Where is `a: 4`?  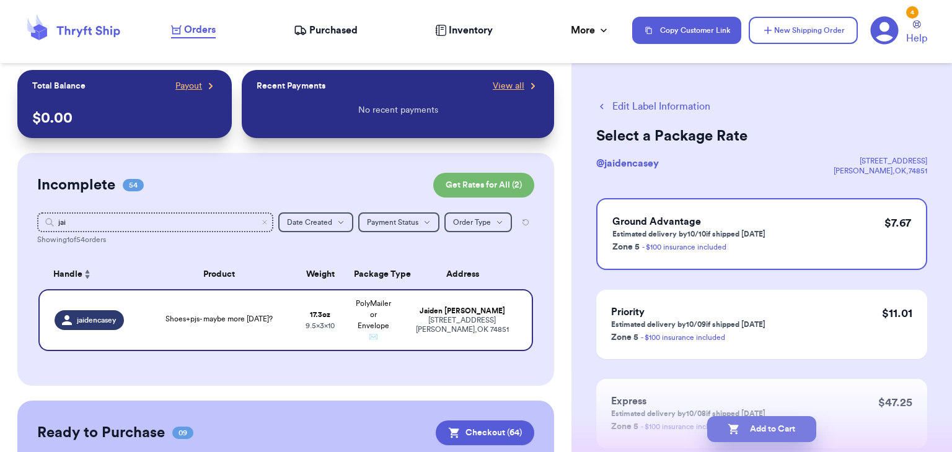
a: 4 is located at coordinates (884, 30).